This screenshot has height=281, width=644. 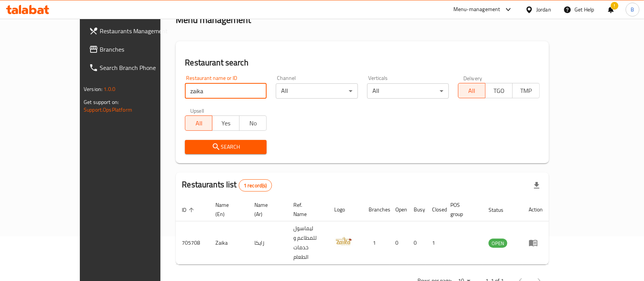 I want to click on h2: Restaurants list, so click(x=226, y=185).